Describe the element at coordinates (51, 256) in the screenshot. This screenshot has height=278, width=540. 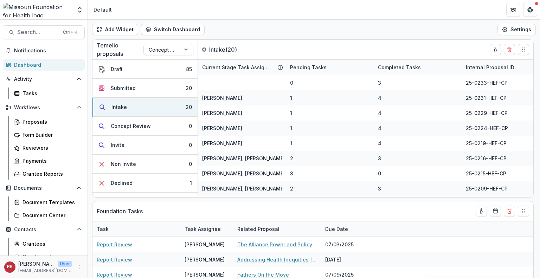
I see `div: Constituents` at that location.